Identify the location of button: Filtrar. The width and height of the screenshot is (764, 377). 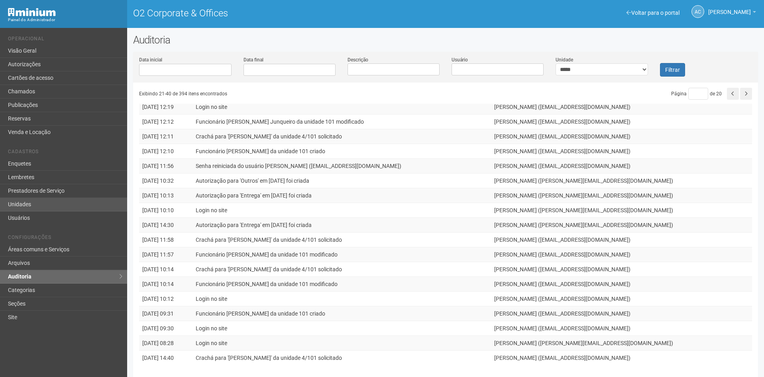
(673, 70).